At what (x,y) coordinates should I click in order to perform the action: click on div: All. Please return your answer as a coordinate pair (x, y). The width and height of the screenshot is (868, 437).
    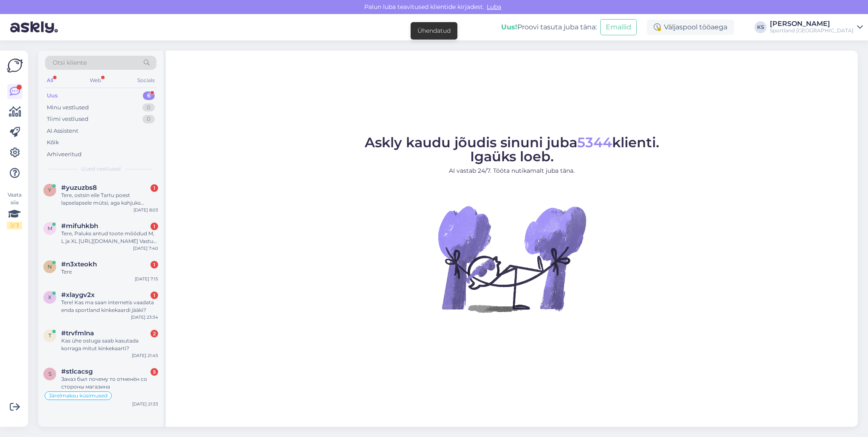
    Looking at the image, I should click on (50, 81).